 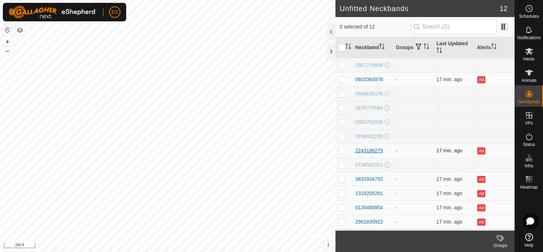 What do you see at coordinates (529, 16) in the screenshot?
I see `span: Schedules` at bounding box center [529, 16].